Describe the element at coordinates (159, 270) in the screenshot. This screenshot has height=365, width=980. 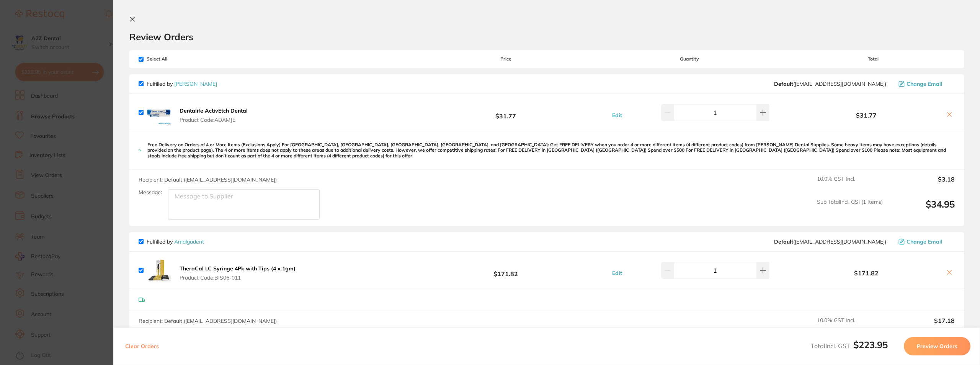
I see `img: bmt2Mm5nNw` at that location.